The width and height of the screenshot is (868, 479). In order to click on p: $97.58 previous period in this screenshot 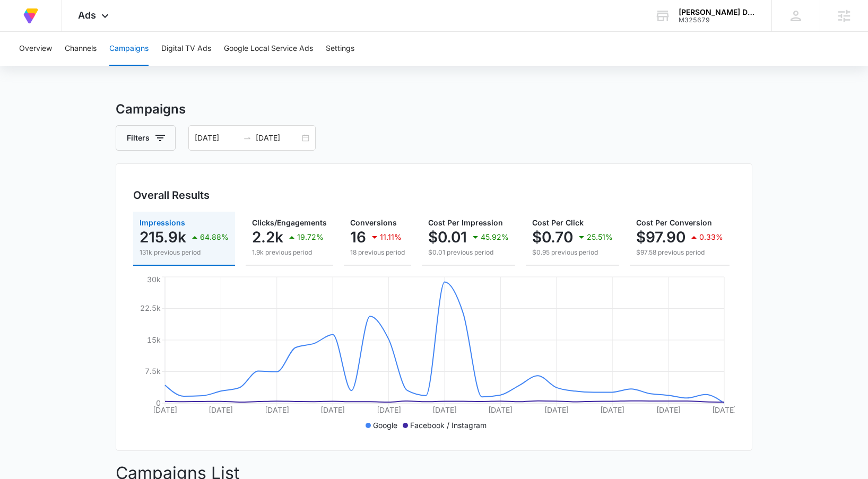, I will do `click(680, 253)`.